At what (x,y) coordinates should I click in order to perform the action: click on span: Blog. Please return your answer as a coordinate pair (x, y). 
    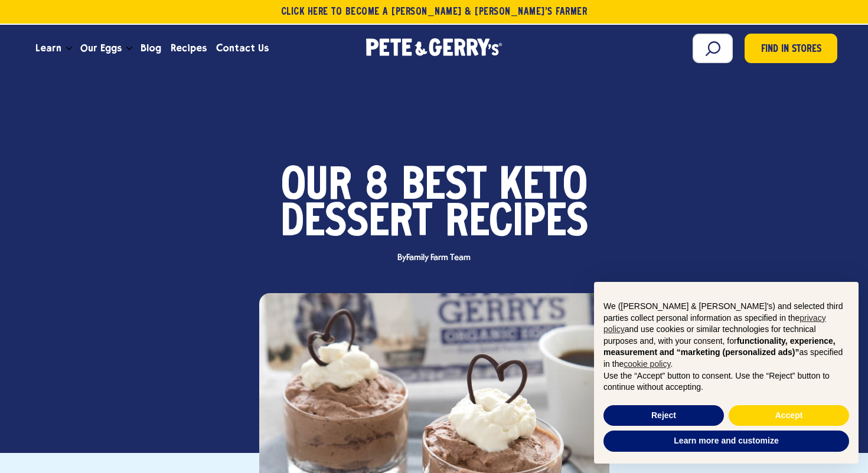
    Looking at the image, I should click on (151, 48).